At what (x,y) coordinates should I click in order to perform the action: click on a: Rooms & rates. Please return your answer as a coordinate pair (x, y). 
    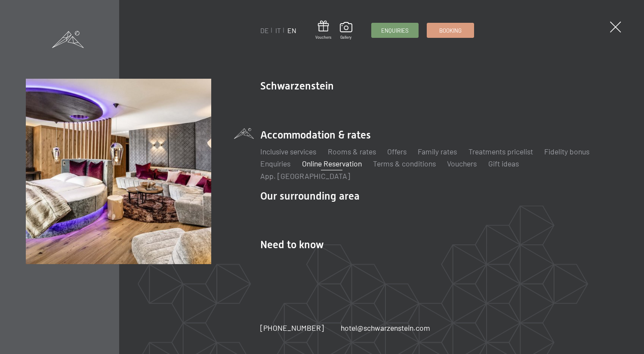
    Looking at the image, I should click on (352, 152).